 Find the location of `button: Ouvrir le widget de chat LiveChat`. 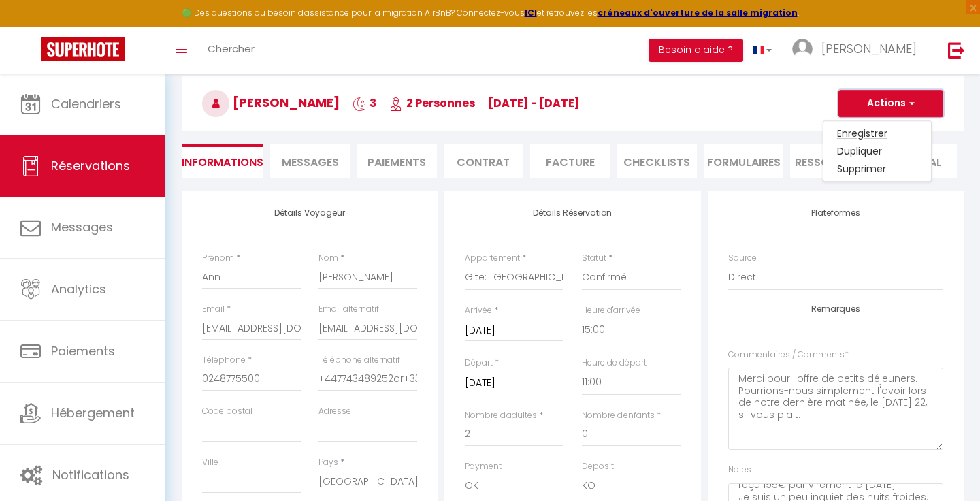

button: Ouvrir le widget de chat LiveChat is located at coordinates (31, 26).